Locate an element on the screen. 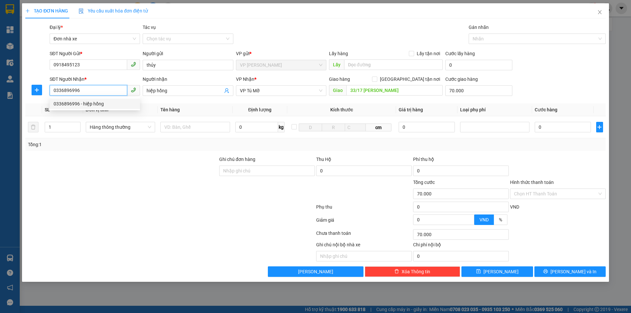 Image resolution: width=631 pixels, height=313 pixels. th: Loại phụ phí is located at coordinates (495, 110).